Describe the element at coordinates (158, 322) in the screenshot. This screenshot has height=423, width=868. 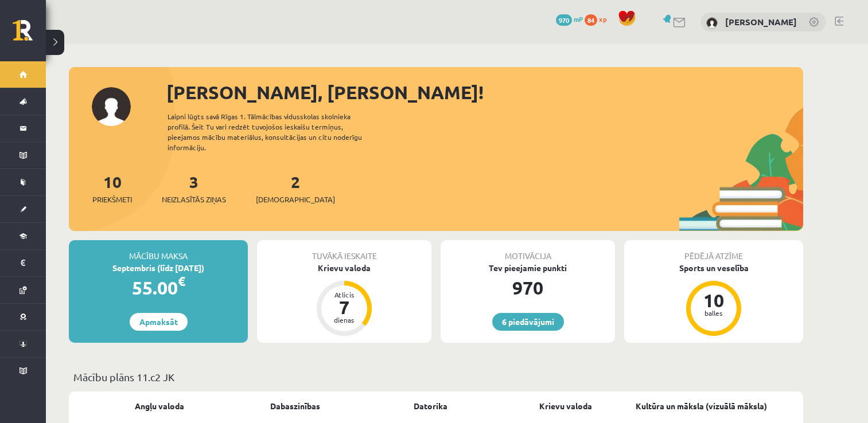
I see `a: Apmaksāt` at that location.